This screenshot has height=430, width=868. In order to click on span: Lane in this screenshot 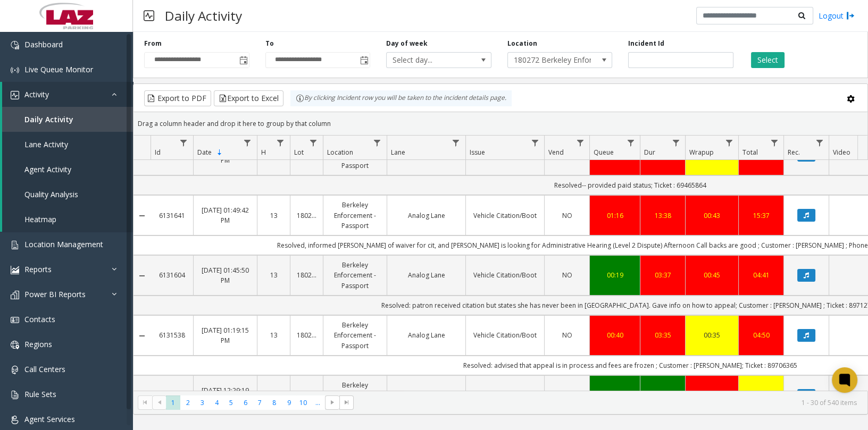, I will do `click(398, 152)`.